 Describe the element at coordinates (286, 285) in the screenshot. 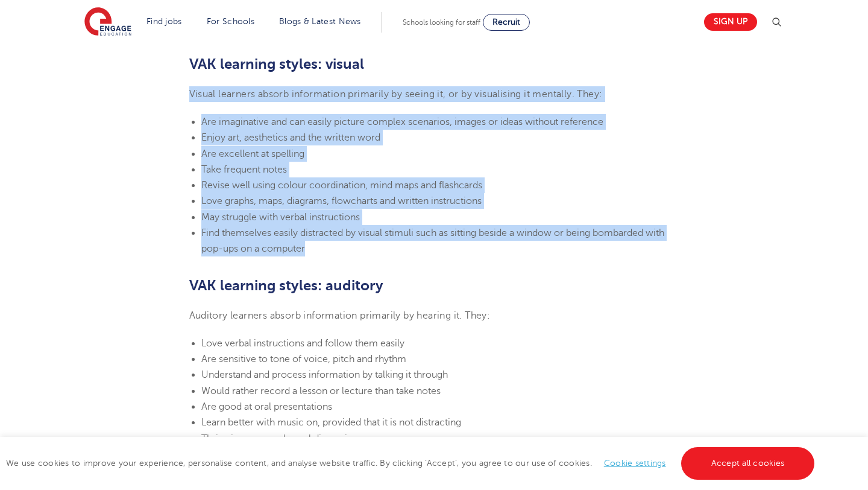

I see `b: VAK learning styles: auditory` at that location.